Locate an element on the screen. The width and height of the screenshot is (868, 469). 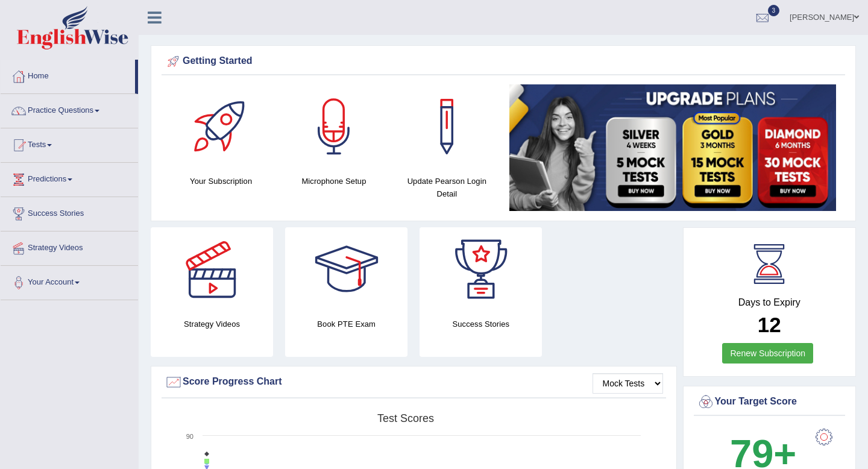
div: Getting Started is located at coordinates (503, 62).